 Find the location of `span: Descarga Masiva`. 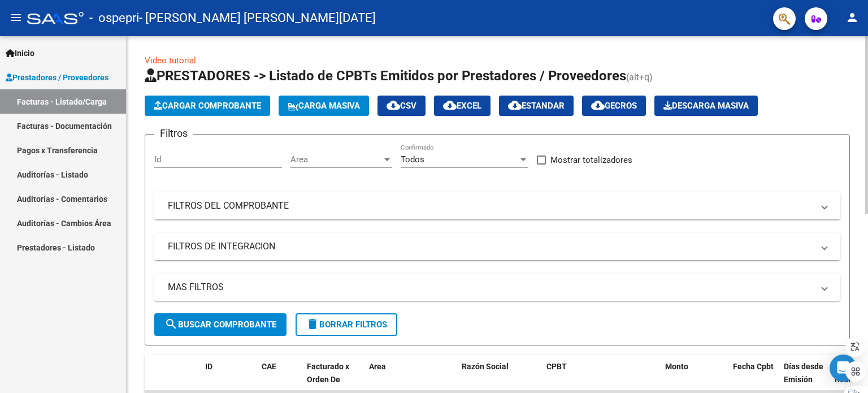

span: Descarga Masiva is located at coordinates (706, 106).